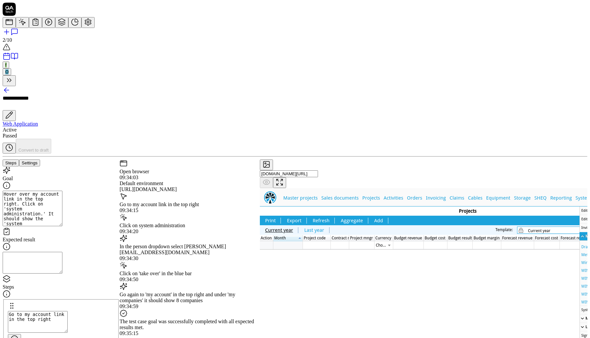  What do you see at coordinates (190, 273) in the screenshot?
I see `div: Click on 'take over' in the blue bar` at bounding box center [190, 273].